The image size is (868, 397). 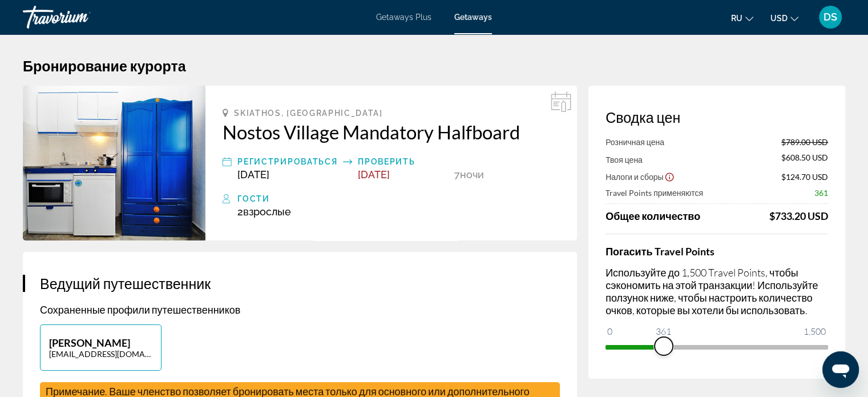 What do you see at coordinates (300, 283) in the screenshot?
I see `h3: Ведущий путешественник` at bounding box center [300, 283].